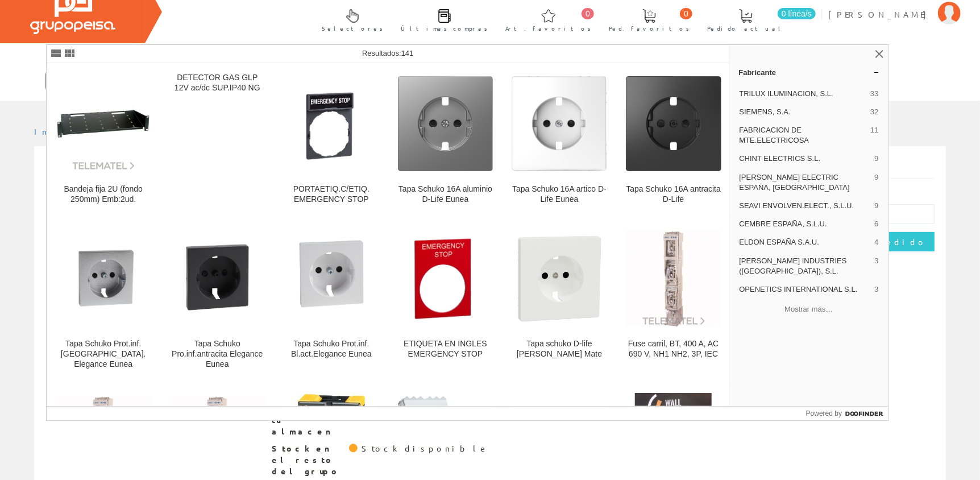 The image size is (980, 480). Describe the element at coordinates (445, 350) in the screenshot. I see `div: ETIQUETA EN INGLES EMERGENCY STOP` at that location.